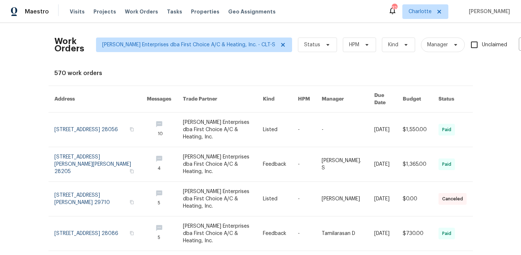  What do you see at coordinates (159, 99) in the screenshot?
I see `th: Messages` at bounding box center [159, 99].